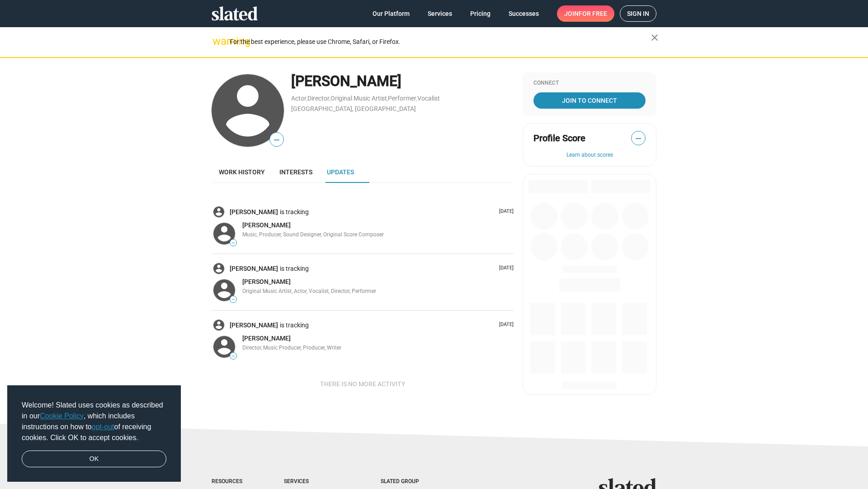 This screenshot has height=489, width=868. I want to click on a: Successes, so click(524, 14).